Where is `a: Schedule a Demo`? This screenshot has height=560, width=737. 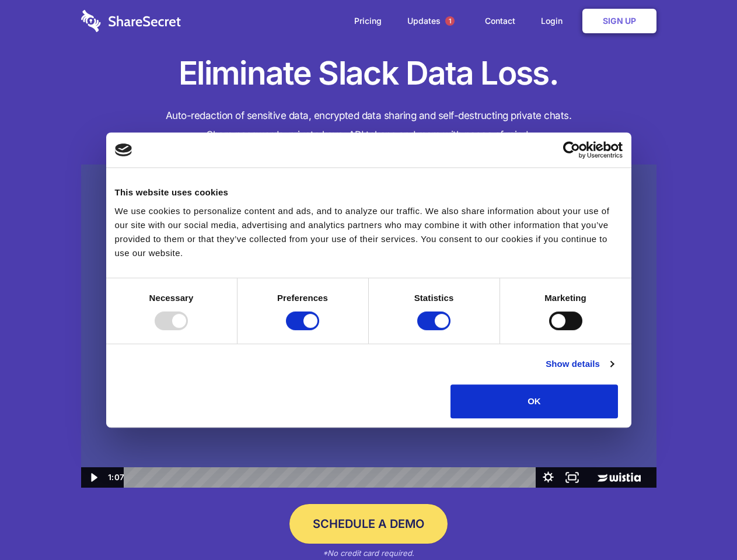 a: Schedule a Demo is located at coordinates (368, 524).